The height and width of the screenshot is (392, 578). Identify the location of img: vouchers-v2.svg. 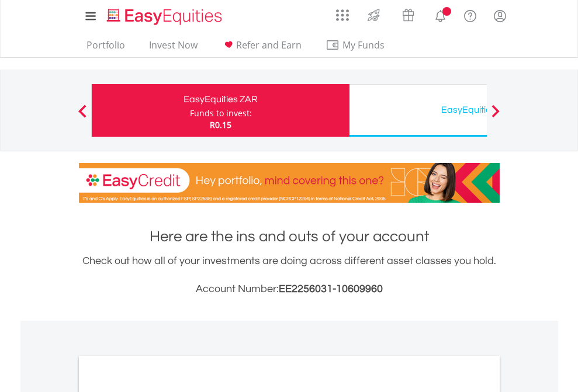
(408, 15).